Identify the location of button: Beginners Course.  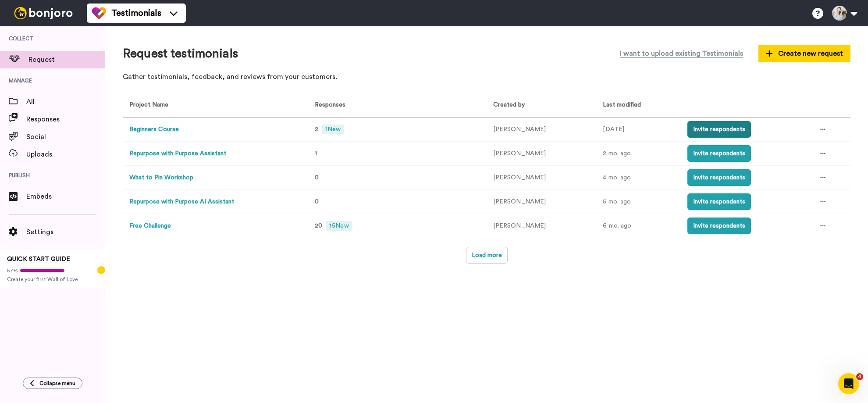
(154, 130).